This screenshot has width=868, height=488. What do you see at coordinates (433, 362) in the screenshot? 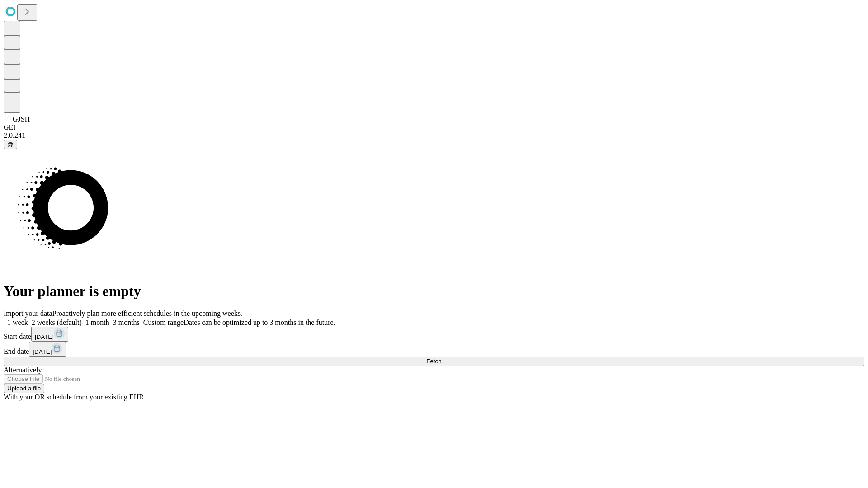
I see `span: Fetch` at bounding box center [433, 362].